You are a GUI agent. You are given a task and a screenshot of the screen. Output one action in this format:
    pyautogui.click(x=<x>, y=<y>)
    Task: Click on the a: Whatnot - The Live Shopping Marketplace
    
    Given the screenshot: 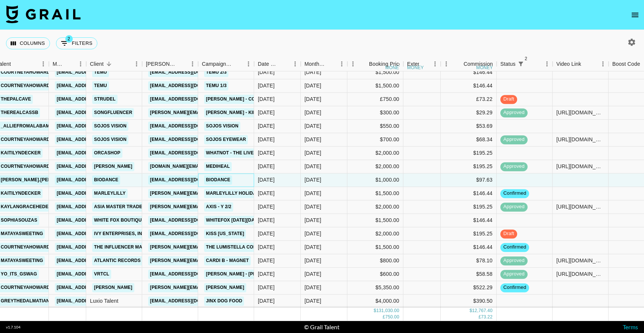 What is the action you would take?
    pyautogui.click(x=260, y=153)
    